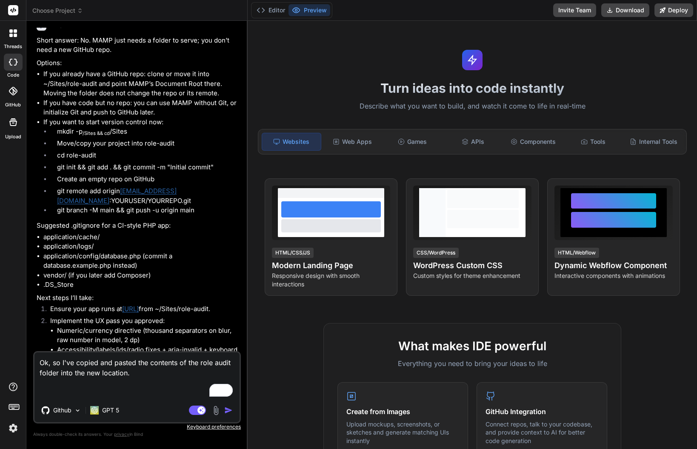 This screenshot has width=697, height=449. I want to click on li: git init && git add . && git commit -m "Initial commit", so click(145, 169).